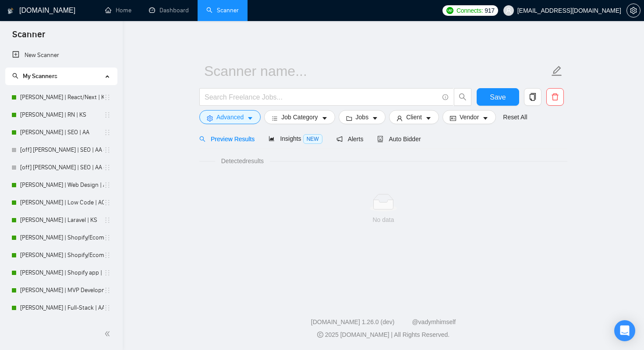 The width and height of the screenshot is (644, 350). What do you see at coordinates (299, 117) in the screenshot?
I see `span: Job Category` at bounding box center [299, 117].